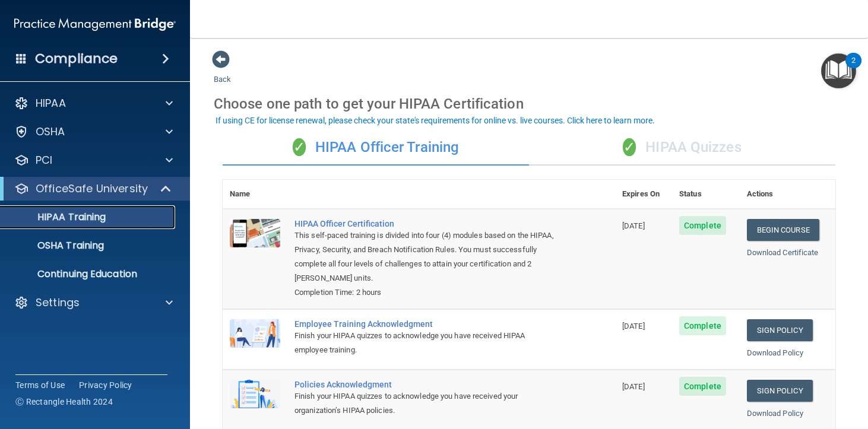 Image resolution: width=868 pixels, height=429 pixels. Describe the element at coordinates (255, 194) in the screenshot. I see `th: Name` at that location.